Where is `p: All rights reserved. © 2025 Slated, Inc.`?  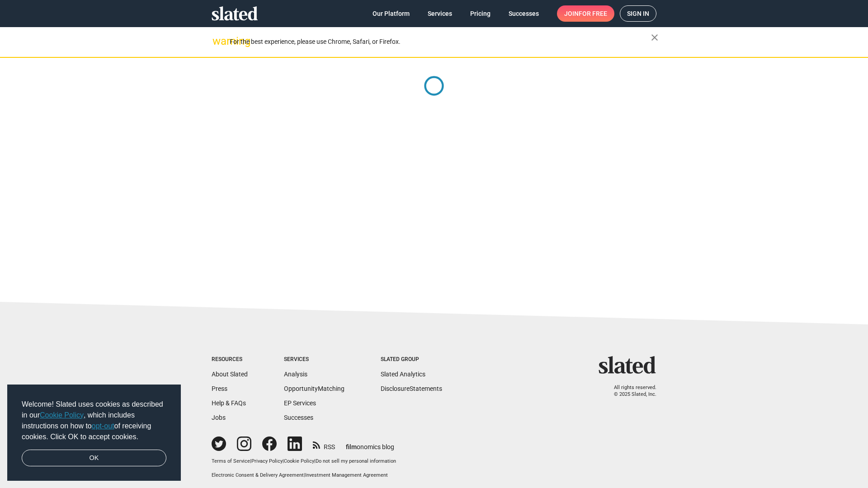
p: All rights reserved. © 2025 Slated, Inc. is located at coordinates (630, 390).